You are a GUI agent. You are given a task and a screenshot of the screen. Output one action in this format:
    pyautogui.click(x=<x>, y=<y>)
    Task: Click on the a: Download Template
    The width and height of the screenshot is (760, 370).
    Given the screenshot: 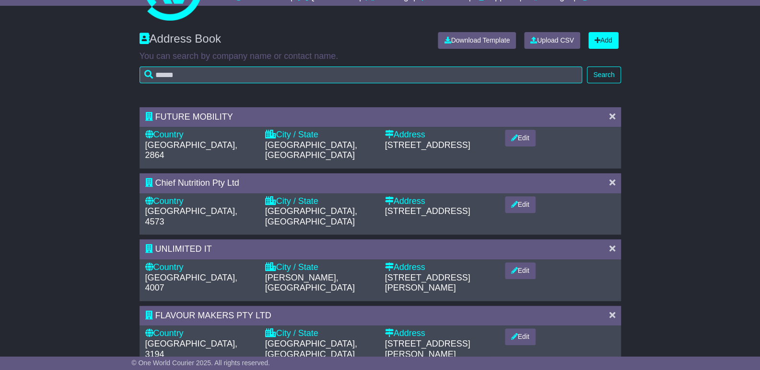 What is the action you would take?
    pyautogui.click(x=476, y=40)
    